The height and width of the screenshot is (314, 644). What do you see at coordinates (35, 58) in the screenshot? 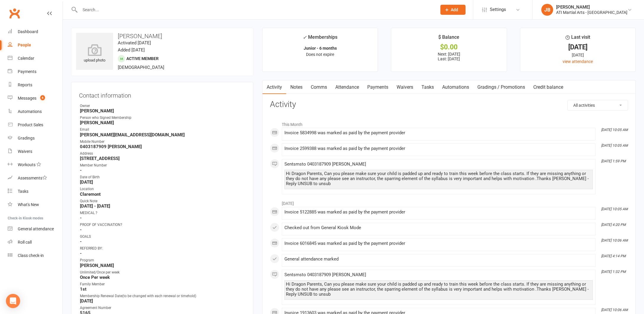
I see `a: Calendar` at bounding box center [35, 58].